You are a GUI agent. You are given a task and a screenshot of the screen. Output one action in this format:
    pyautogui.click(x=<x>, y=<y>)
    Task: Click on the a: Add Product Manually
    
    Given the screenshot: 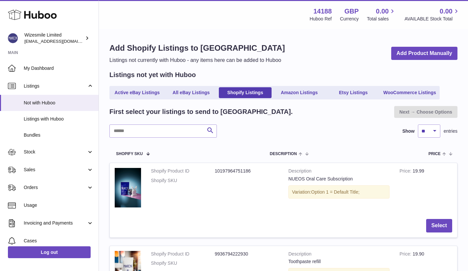 What is the action you would take?
    pyautogui.click(x=424, y=53)
    